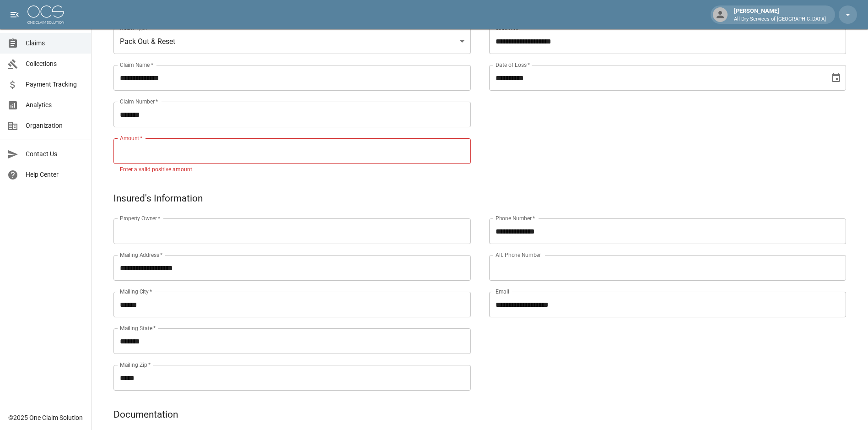  What do you see at coordinates (55, 84) in the screenshot?
I see `span: Payment Tracking` at bounding box center [55, 84].